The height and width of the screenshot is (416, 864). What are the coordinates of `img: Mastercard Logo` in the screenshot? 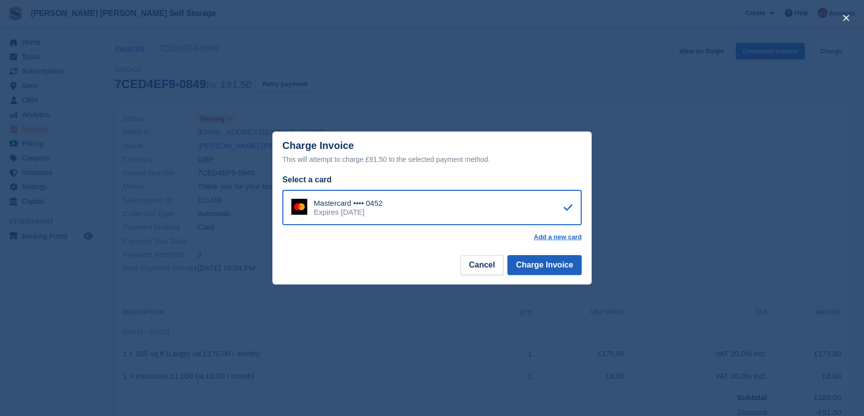 It's located at (299, 207).